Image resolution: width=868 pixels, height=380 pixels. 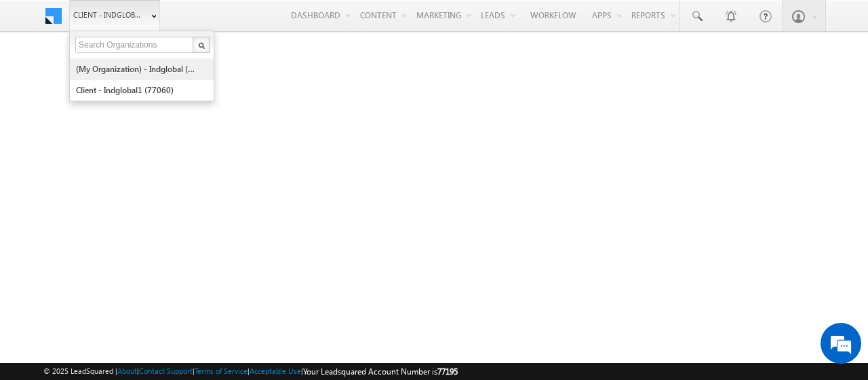 I want to click on span: Your Leadsquared Account Number is, so click(x=380, y=371).